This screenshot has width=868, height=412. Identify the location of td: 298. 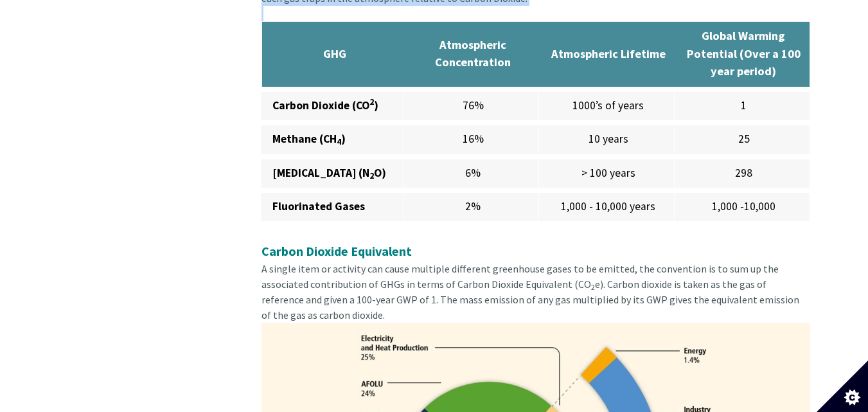
(741, 174).